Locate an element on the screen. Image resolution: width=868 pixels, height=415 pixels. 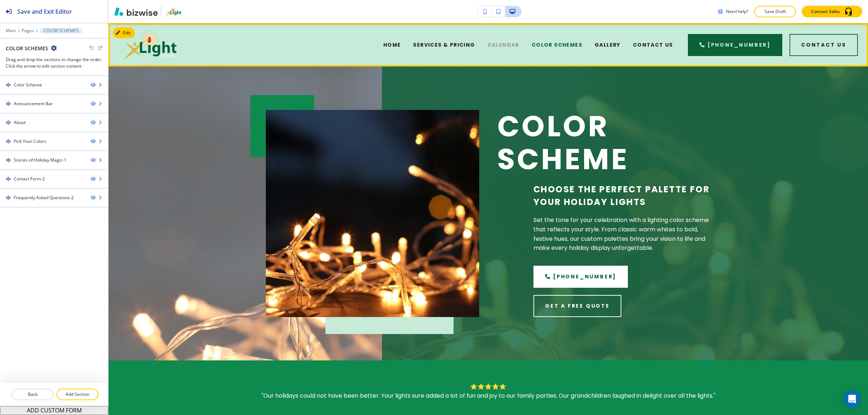
button: Edit is located at coordinates (124, 33).